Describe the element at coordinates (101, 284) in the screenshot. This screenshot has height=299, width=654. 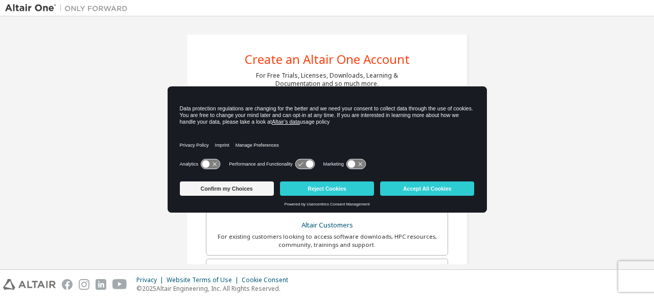
I see `img: linkedin.svg` at that location.